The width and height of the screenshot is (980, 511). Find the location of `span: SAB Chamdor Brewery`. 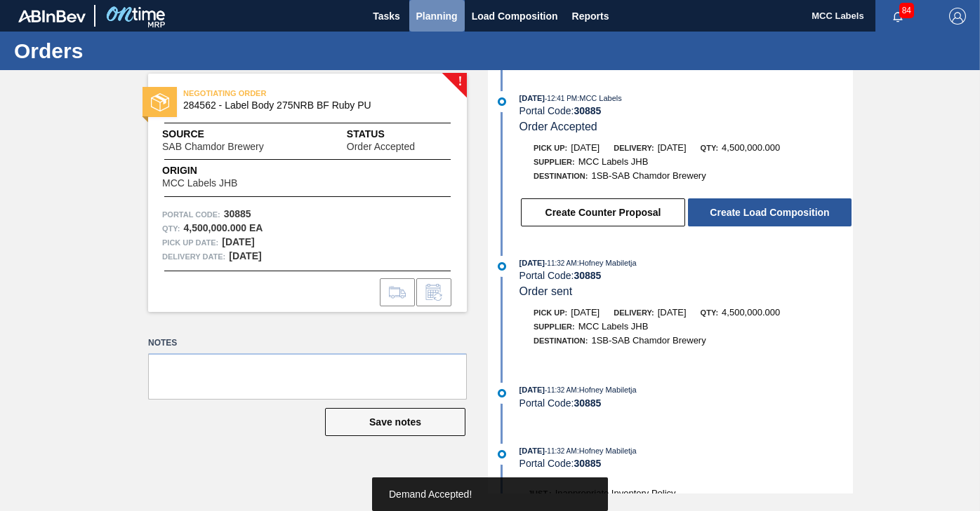

span: SAB Chamdor Brewery is located at coordinates (213, 146).